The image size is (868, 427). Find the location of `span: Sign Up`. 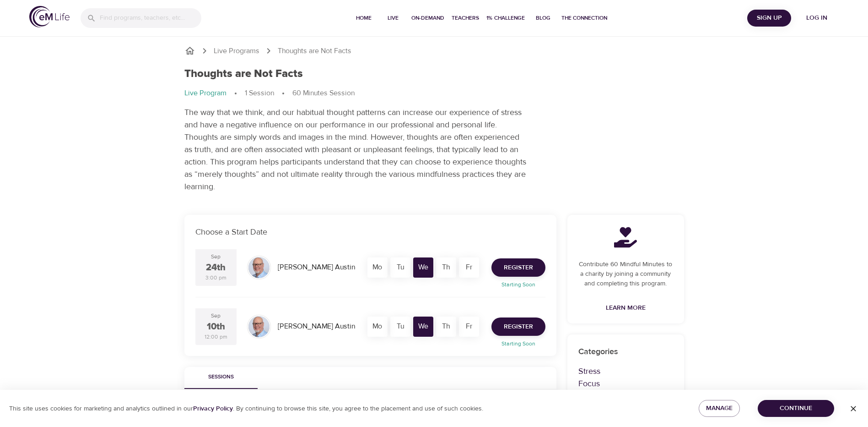

span: Sign Up is located at coordinates (770, 18).